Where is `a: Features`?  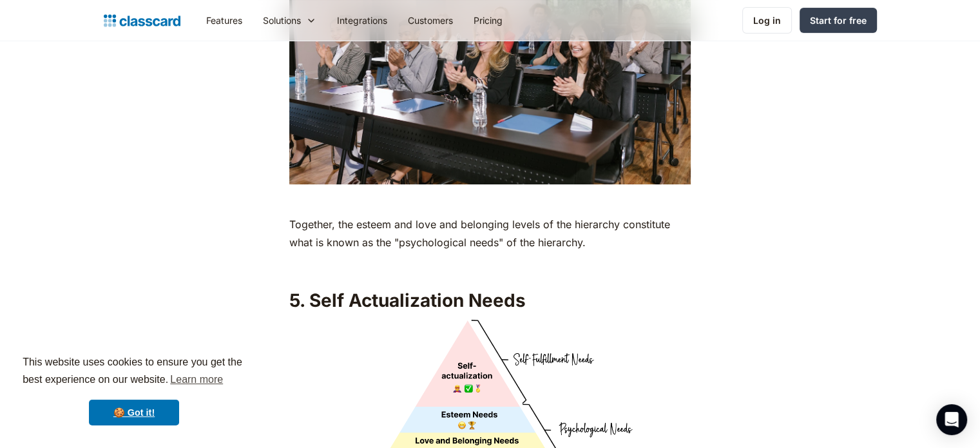 a: Features is located at coordinates (224, 20).